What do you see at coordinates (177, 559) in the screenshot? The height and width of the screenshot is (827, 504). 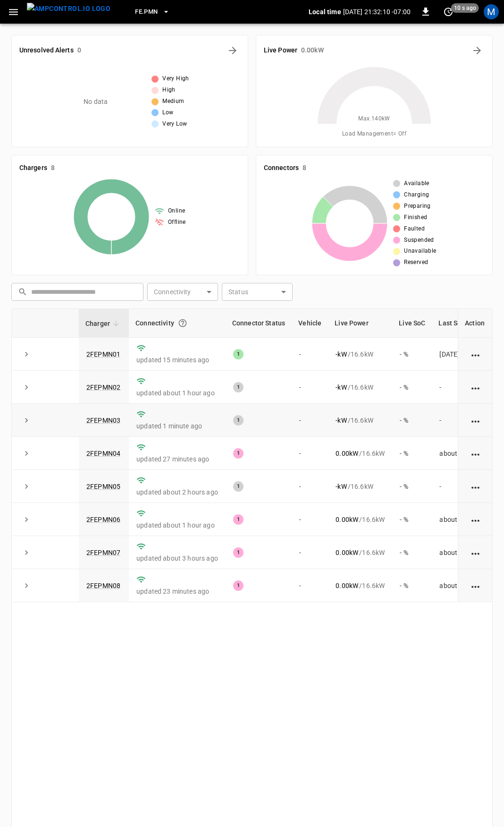 I see `p: updated about 3 hours ago` at bounding box center [177, 559].